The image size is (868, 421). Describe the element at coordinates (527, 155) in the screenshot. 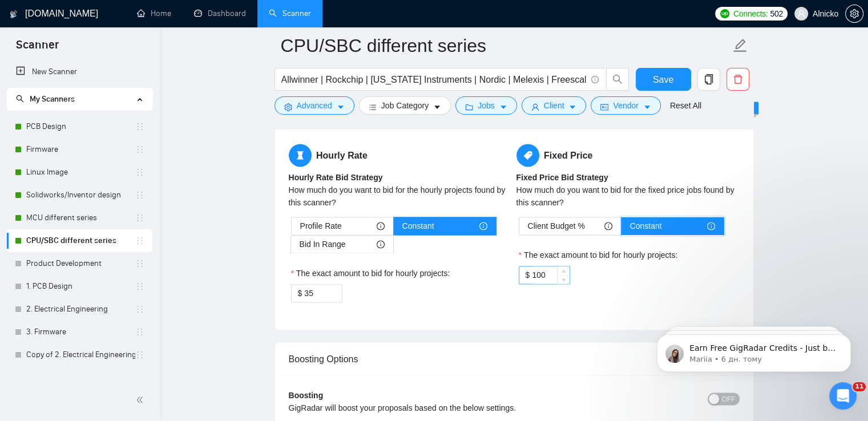

I see `span: tag` at that location.